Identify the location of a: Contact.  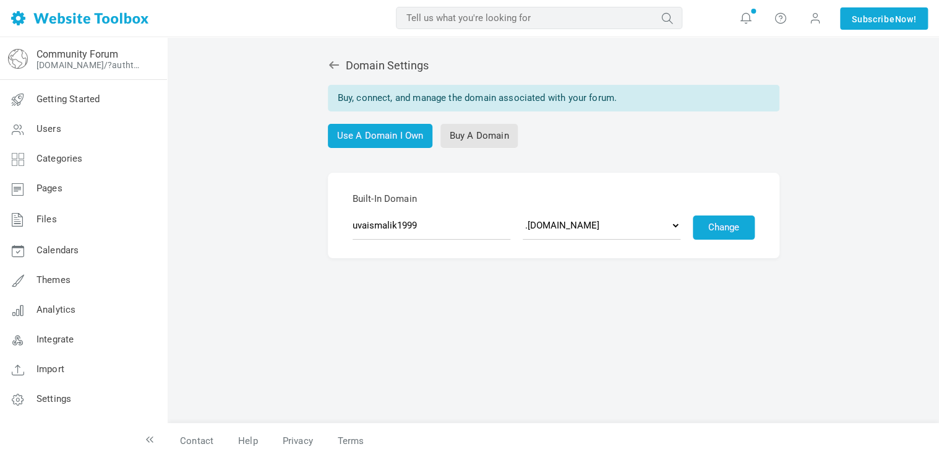
(197, 441).